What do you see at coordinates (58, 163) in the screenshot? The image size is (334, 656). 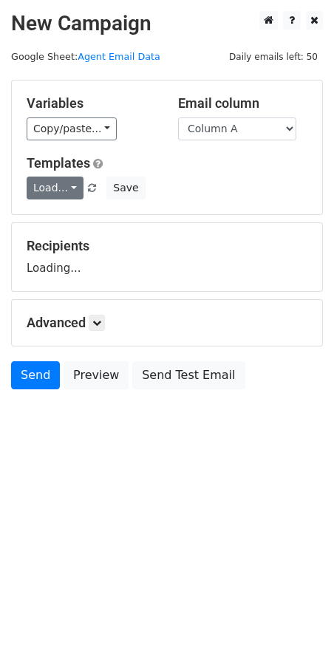 I see `a: Templates` at bounding box center [58, 163].